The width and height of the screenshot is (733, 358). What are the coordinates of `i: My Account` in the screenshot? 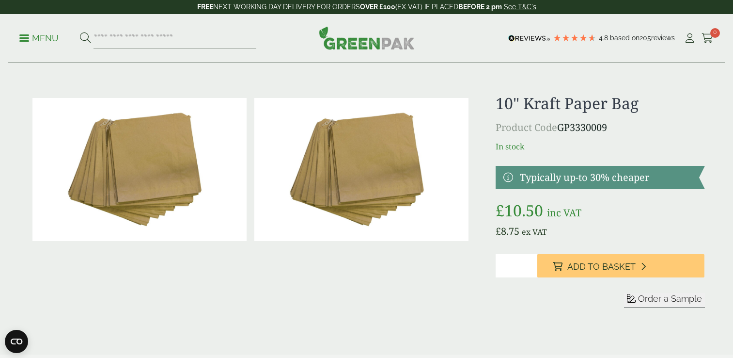 It's located at (689, 38).